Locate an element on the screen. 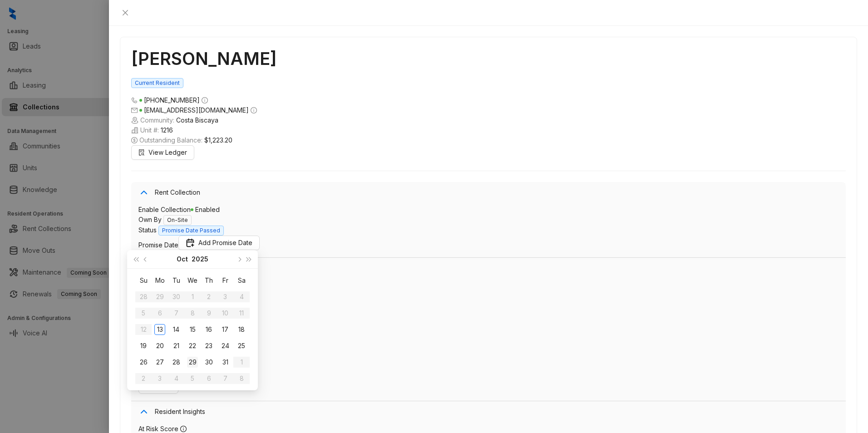  div: 22 is located at coordinates (192, 346).